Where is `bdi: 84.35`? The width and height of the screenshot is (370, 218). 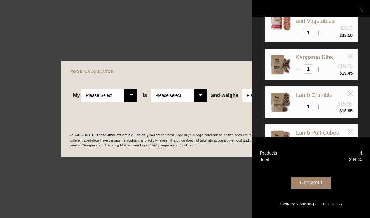
bdi: 84.35 is located at coordinates (356, 160).